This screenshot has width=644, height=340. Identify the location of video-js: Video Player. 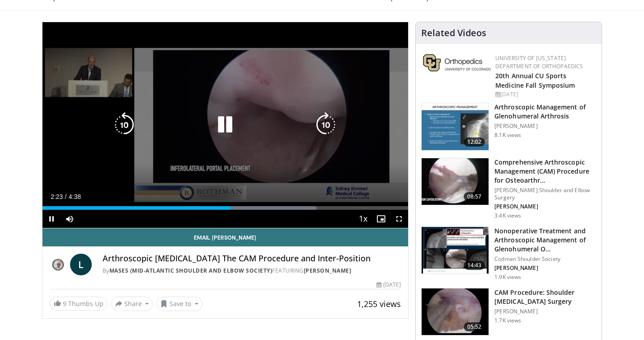
(225, 125).